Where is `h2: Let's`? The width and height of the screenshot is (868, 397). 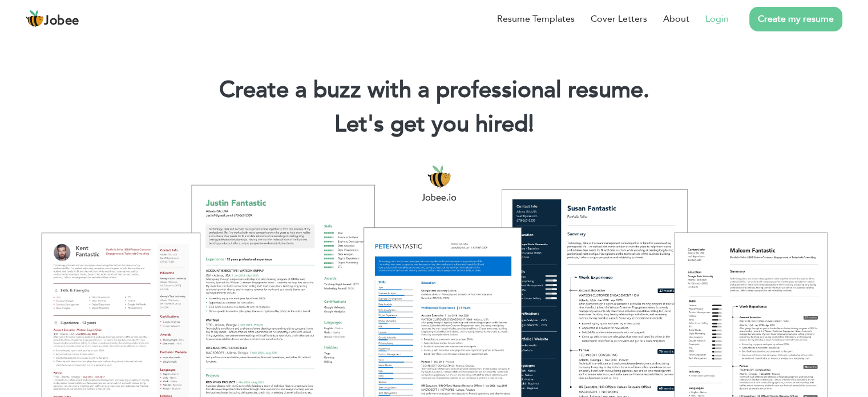
h2: Let's is located at coordinates (434, 125).